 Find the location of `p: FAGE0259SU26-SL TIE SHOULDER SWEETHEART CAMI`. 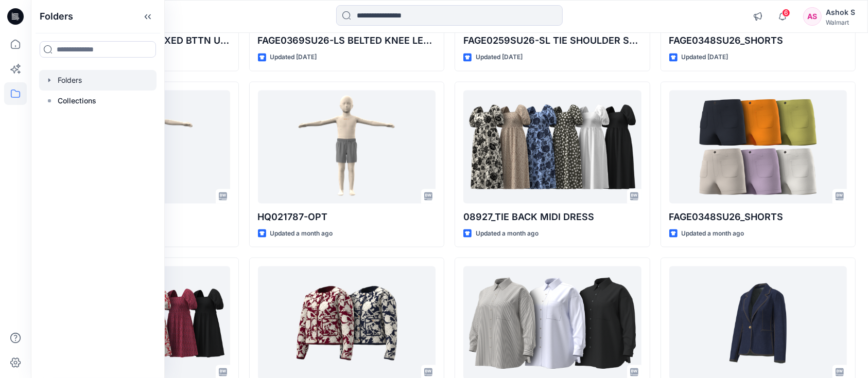

p: FAGE0259SU26-SL TIE SHOULDER SWEETHEART CAMI is located at coordinates (553, 41).